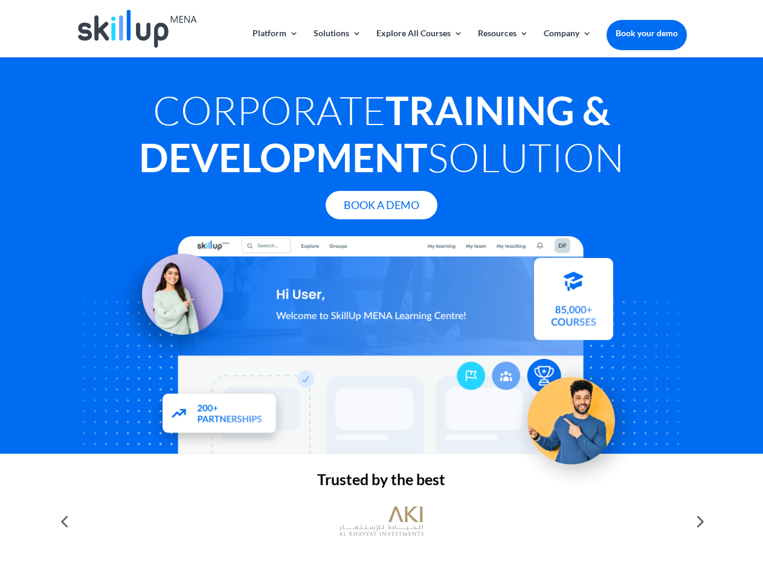  What do you see at coordinates (573, 304) in the screenshot?
I see `img: Courses library - SkillUp MENA` at bounding box center [573, 304].